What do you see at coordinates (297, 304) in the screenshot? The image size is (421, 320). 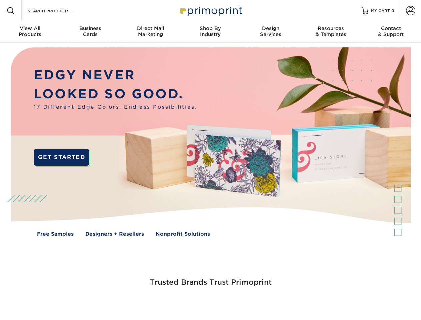 I see `img: Amazon` at bounding box center [297, 304].